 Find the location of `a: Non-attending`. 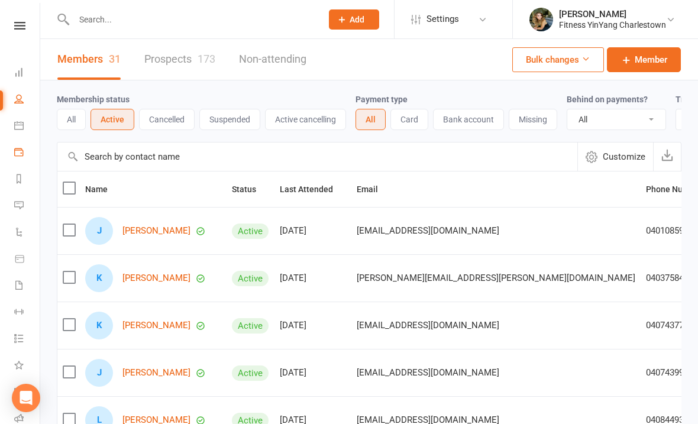

a: Non-attending is located at coordinates (273, 59).